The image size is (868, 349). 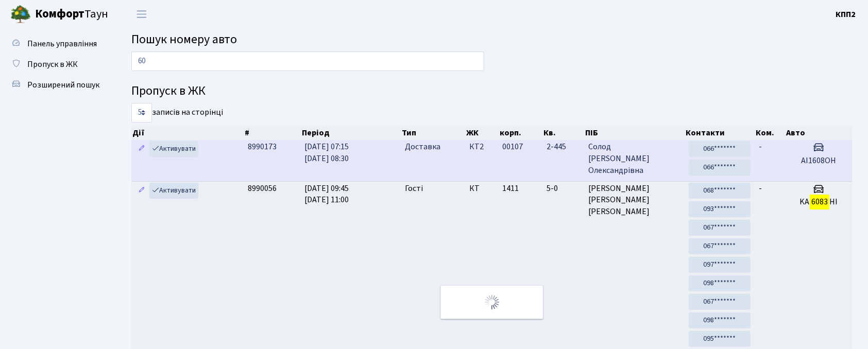 What do you see at coordinates (60, 14) in the screenshot?
I see `b: Комфорт` at bounding box center [60, 14].